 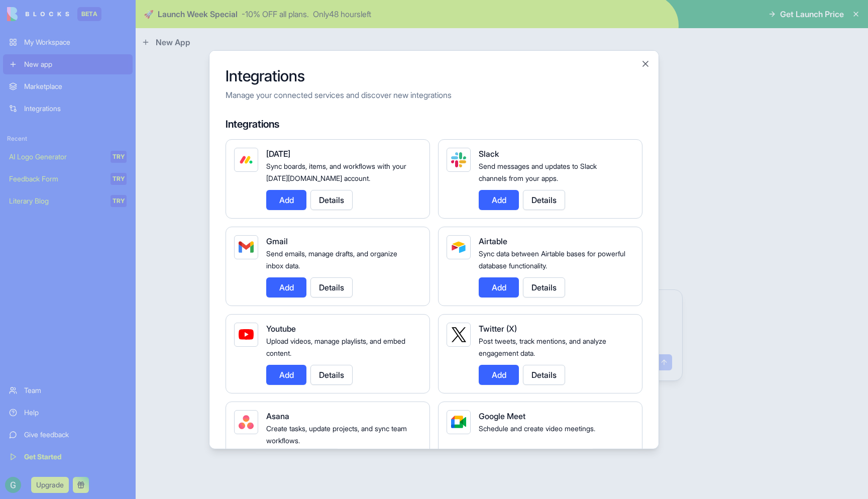 What do you see at coordinates (537, 427) in the screenshot?
I see `span: Schedule and create video meetings.` at bounding box center [537, 427].